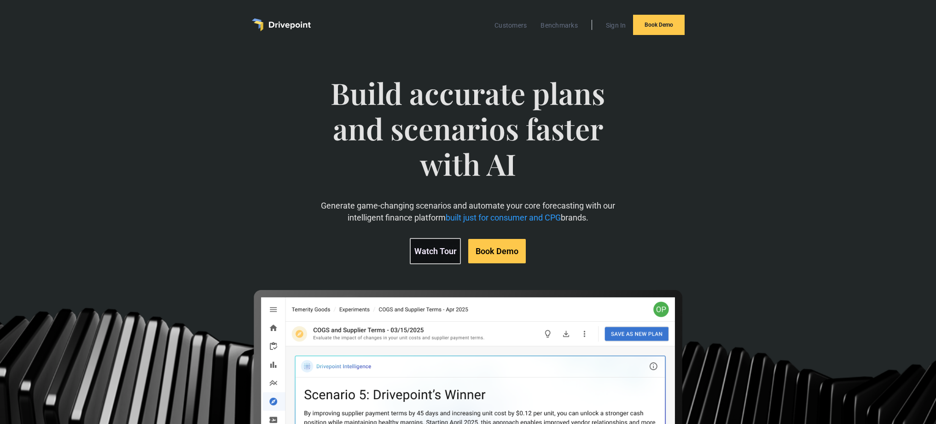 This screenshot has height=424, width=936. I want to click on a: Customers, so click(511, 25).